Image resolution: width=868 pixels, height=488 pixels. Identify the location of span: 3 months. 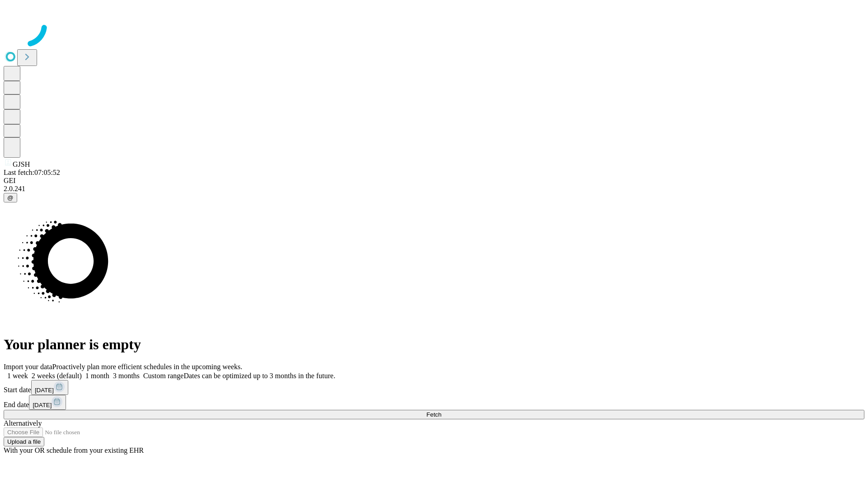
(126, 376).